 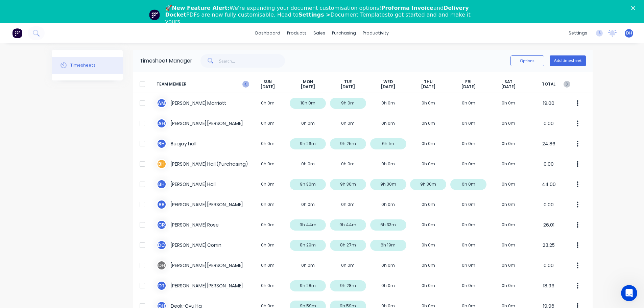 What do you see at coordinates (359, 14) in the screenshot?
I see `a: Document Templates` at bounding box center [359, 14].